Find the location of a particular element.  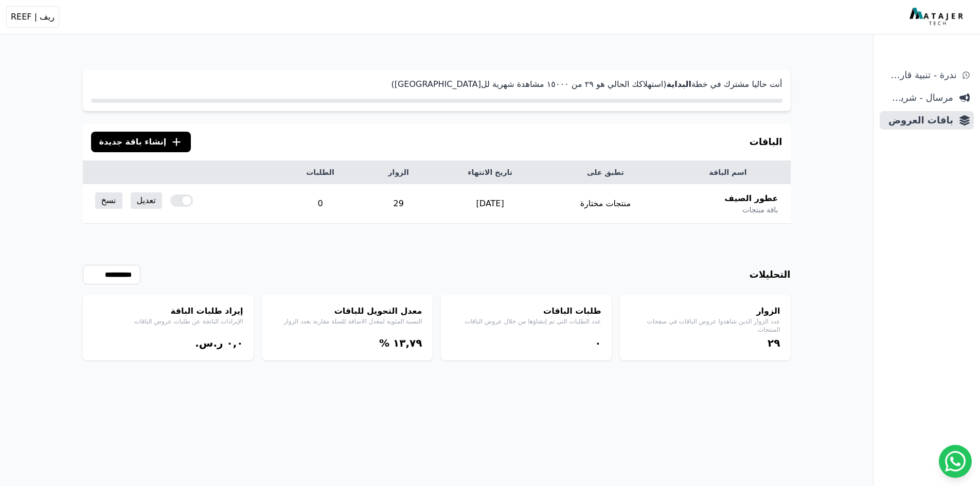

th: اسم الباقة is located at coordinates (728, 173).